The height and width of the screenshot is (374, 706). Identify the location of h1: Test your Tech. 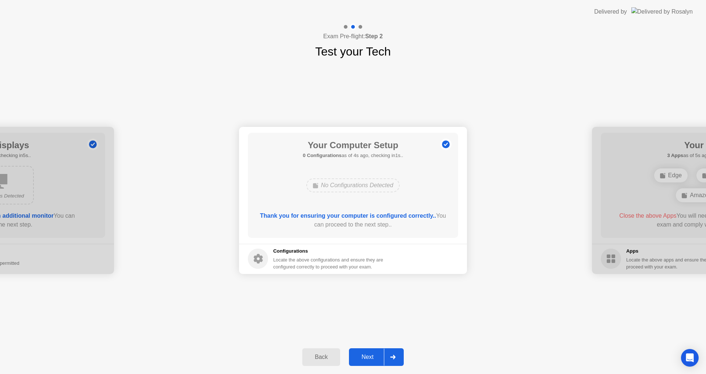
(353, 51).